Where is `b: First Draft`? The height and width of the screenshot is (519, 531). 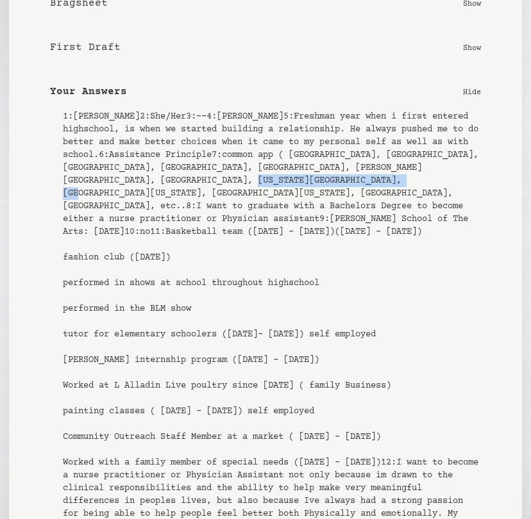 b: First Draft is located at coordinates (85, 47).